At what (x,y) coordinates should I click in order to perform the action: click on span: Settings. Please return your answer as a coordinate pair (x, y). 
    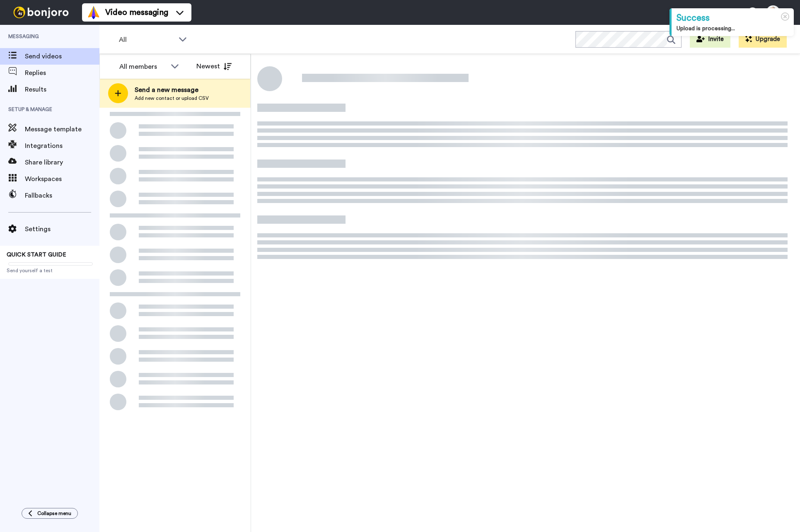
    Looking at the image, I should click on (62, 229).